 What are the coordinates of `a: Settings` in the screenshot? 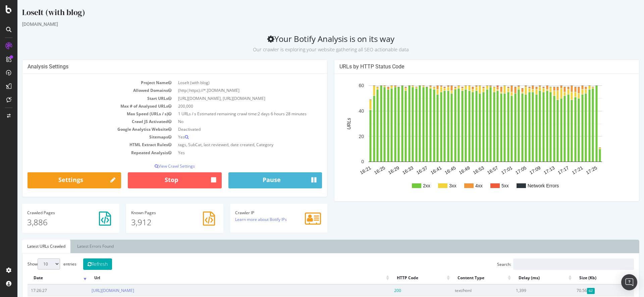 It's located at (57, 180).